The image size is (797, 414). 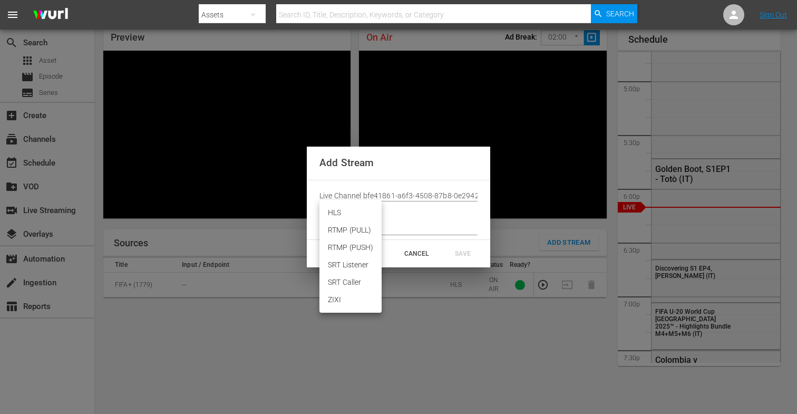 I want to click on li: SRT Caller, so click(x=351, y=282).